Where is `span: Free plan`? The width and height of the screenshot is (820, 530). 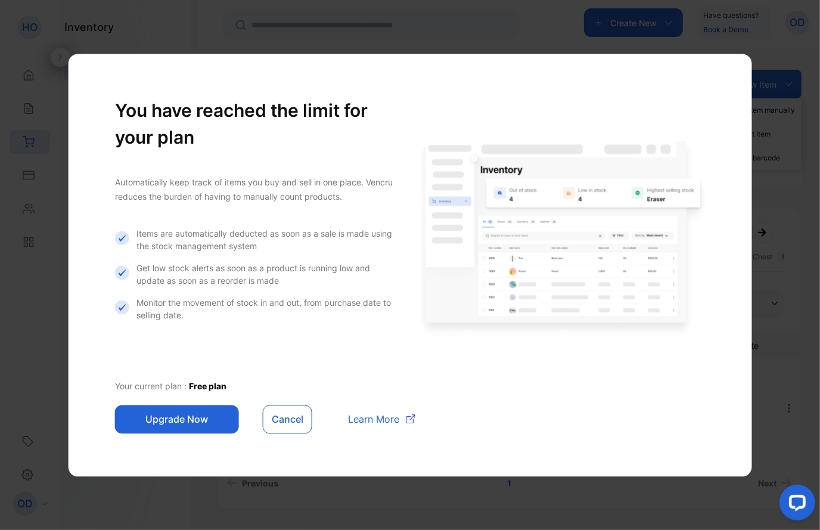 span: Free plan is located at coordinates (207, 386).